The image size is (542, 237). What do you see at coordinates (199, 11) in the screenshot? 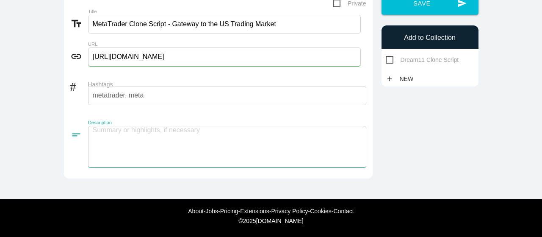
I see `label: Title` at bounding box center [199, 11].